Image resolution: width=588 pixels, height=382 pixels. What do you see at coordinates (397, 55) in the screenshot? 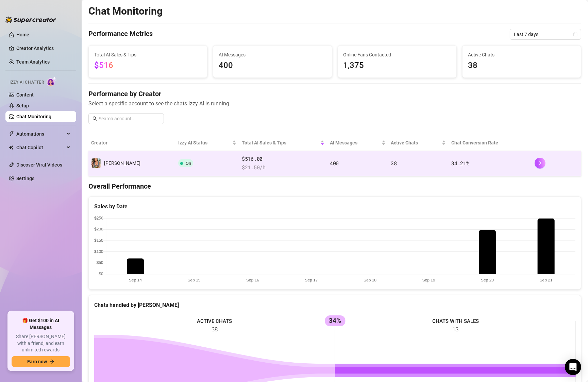
I see `span: Online Fans Contacted` at bounding box center [397, 55].